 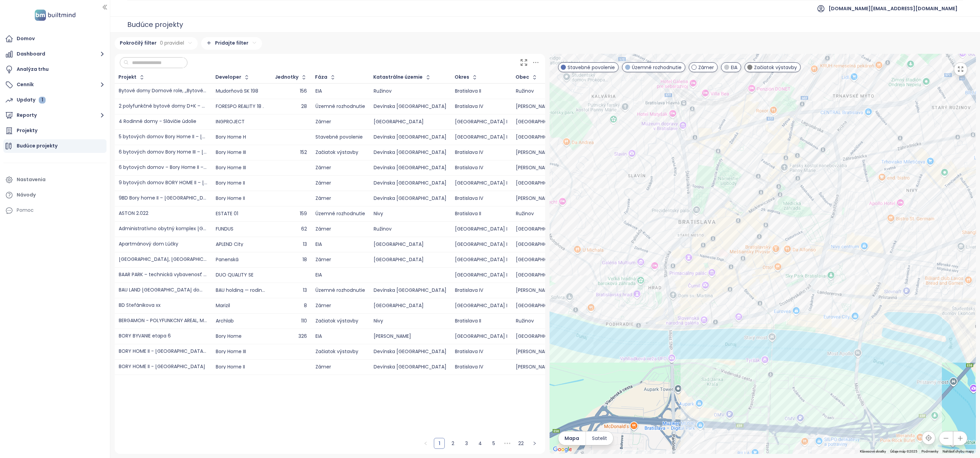 What do you see at coordinates (158, 122) in the screenshot?
I see `div: 4 Rodinné domy - Slávičie údolie` at bounding box center [158, 122].